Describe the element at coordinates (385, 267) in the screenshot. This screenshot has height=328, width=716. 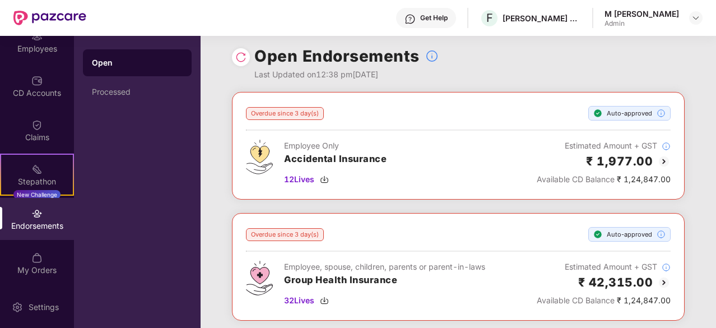
I see `div: Employee, spouse, children, parents or parent-in-laws` at that location.